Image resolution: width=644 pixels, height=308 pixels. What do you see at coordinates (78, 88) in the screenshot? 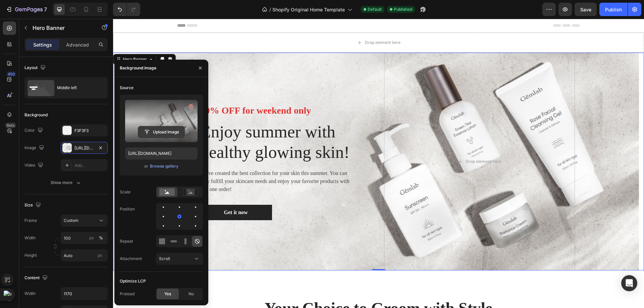
I see `div: Middle left` at bounding box center [78, 88].